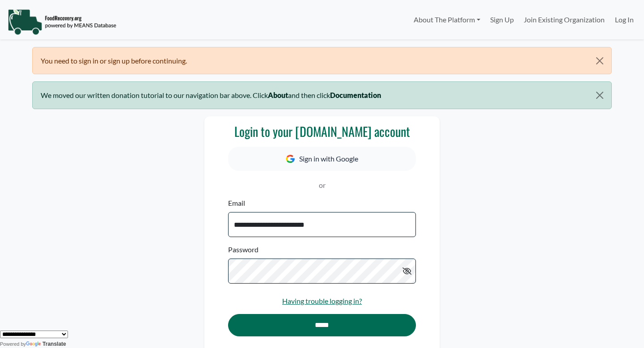  Describe the element at coordinates (322, 185) in the screenshot. I see `p: or` at that location.